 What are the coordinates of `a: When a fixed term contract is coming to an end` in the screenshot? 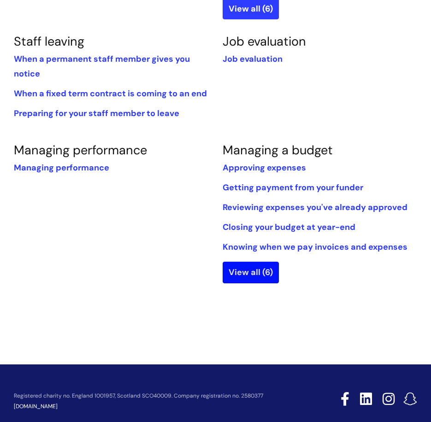 It's located at (110, 94).